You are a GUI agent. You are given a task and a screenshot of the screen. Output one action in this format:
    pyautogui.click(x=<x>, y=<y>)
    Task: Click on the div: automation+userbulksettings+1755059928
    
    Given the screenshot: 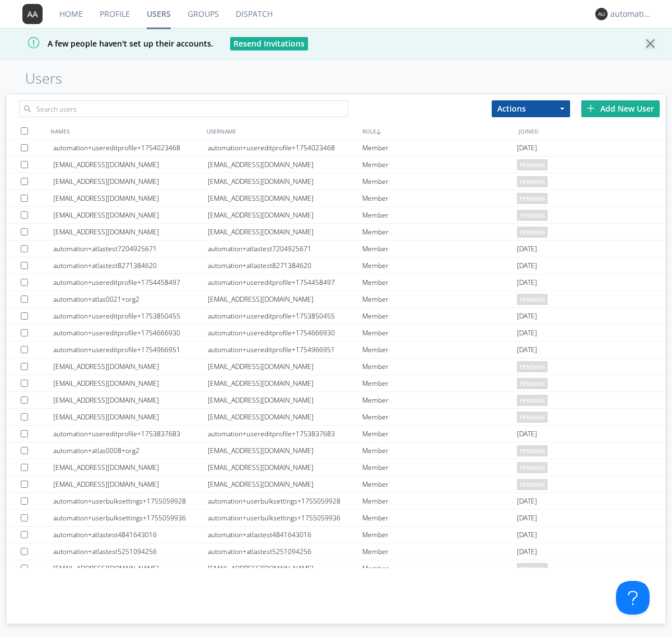 What is the action you would take?
    pyautogui.click(x=131, y=500)
    